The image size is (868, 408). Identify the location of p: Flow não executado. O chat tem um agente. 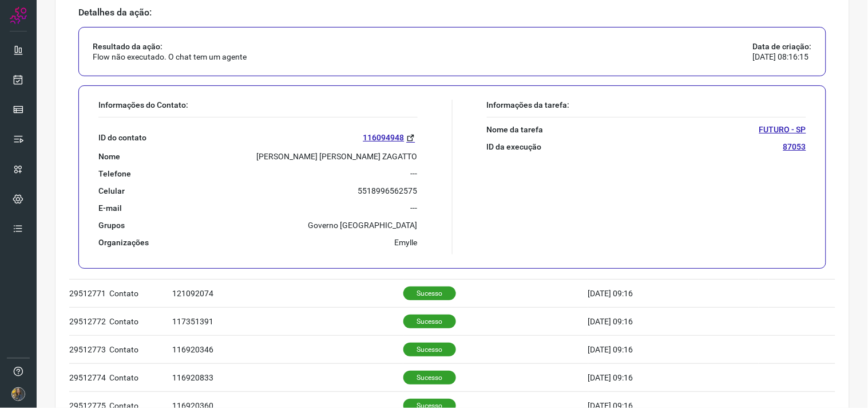
(170, 56).